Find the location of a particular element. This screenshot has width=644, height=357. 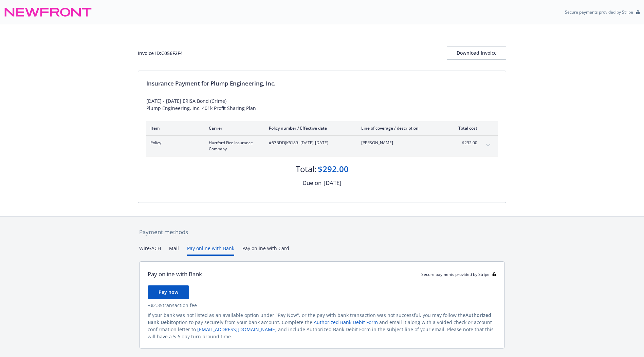

a: Authorized Bank Debit Form is located at coordinates (346, 322).